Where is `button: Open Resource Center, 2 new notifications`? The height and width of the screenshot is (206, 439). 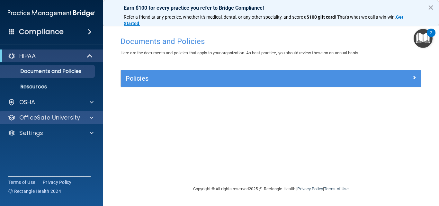 button: Open Resource Center, 2 new notifications is located at coordinates (423, 38).